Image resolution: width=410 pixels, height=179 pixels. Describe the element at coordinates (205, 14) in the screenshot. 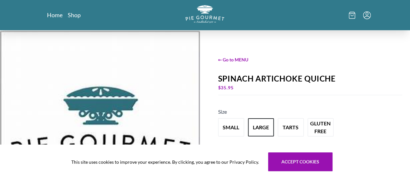

I see `img: logo` at that location.